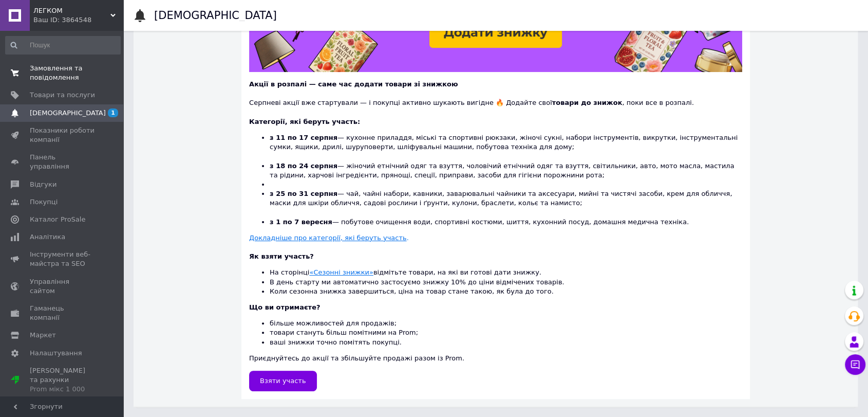 The height and width of the screenshot is (417, 868). What do you see at coordinates (496, 98) in the screenshot?
I see `div: Серпневі акції вже стартували — і покупці активно шукають вигідне 🔥 Додайте свої , поки все в роз...` at bounding box center [496, 98].